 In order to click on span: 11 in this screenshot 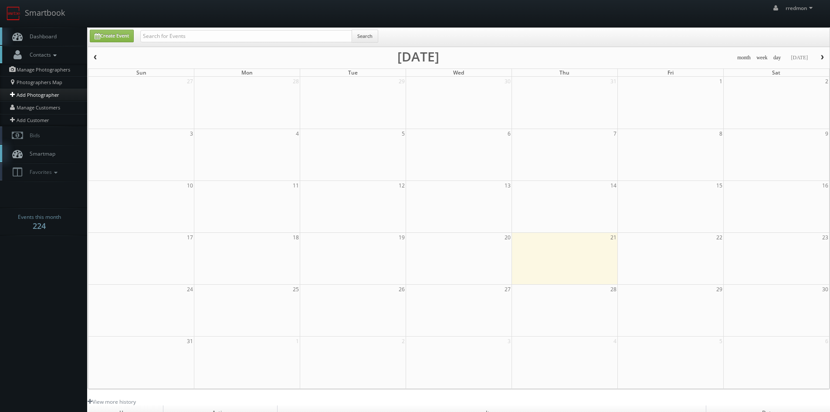, I will do `click(296, 185)`.